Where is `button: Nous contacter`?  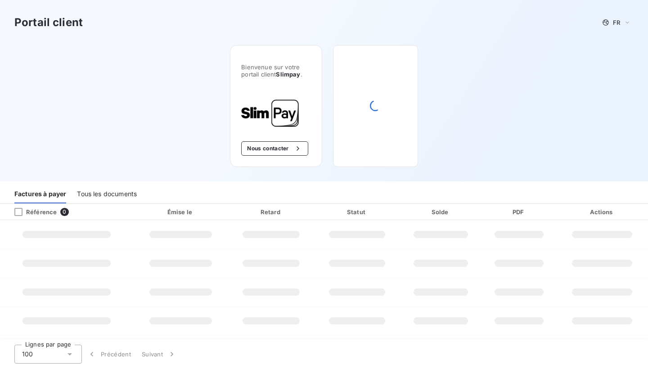 button: Nous contacter is located at coordinates (275, 149).